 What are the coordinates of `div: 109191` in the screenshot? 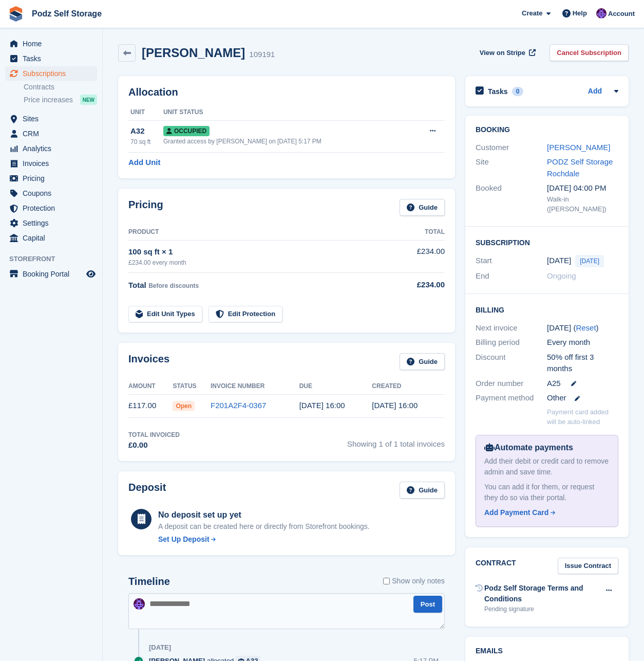 It's located at (262, 55).